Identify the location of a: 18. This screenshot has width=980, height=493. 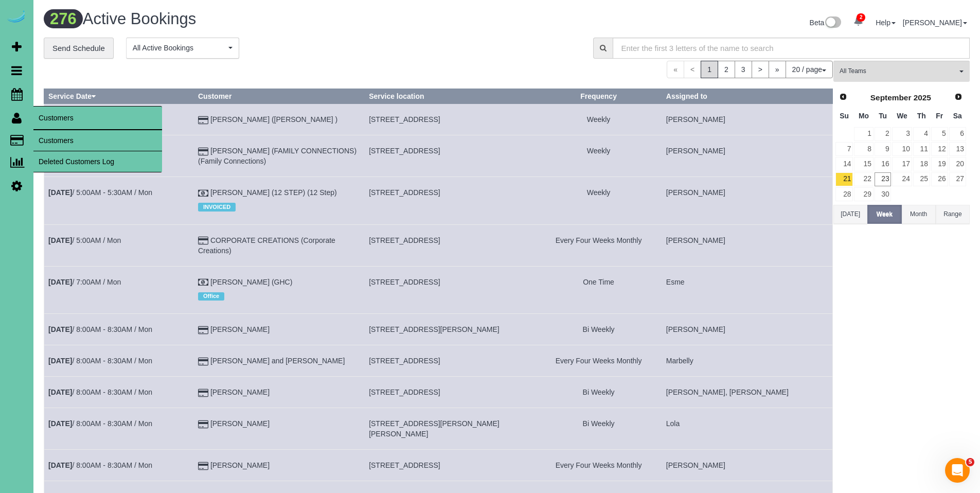
(921, 164).